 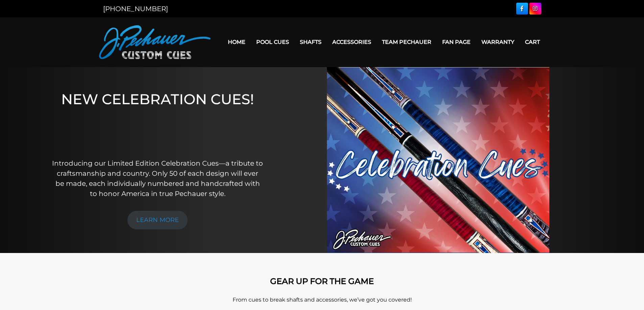 What do you see at coordinates (158, 120) in the screenshot?
I see `h1: NEW CELEBRATION CUES!` at bounding box center [158, 120].